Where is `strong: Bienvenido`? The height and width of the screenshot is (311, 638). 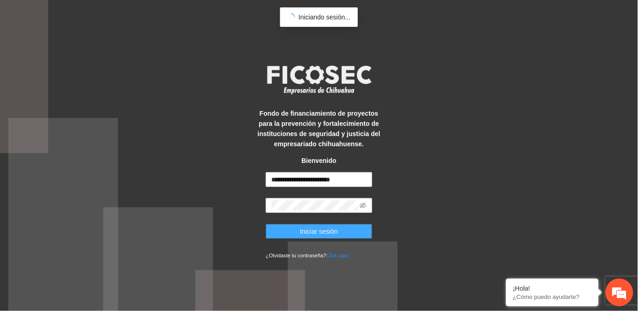
strong: Bienvenido is located at coordinates (319, 161).